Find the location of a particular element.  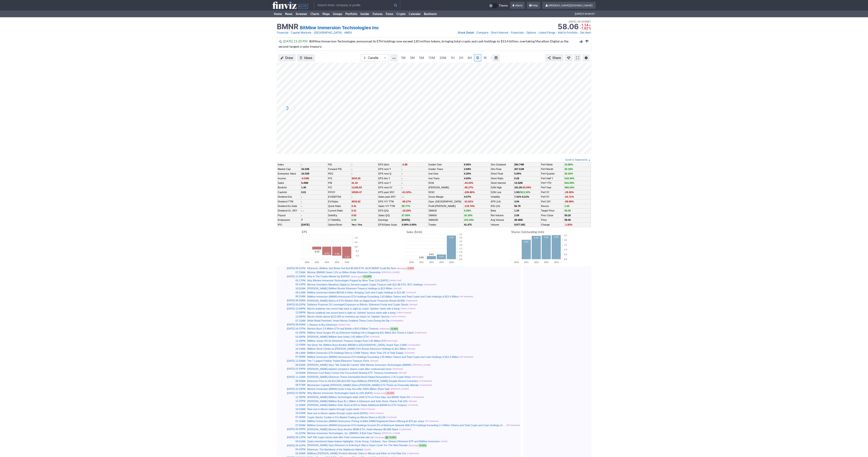

td: Perf Half Y is located at coordinates (552, 179).